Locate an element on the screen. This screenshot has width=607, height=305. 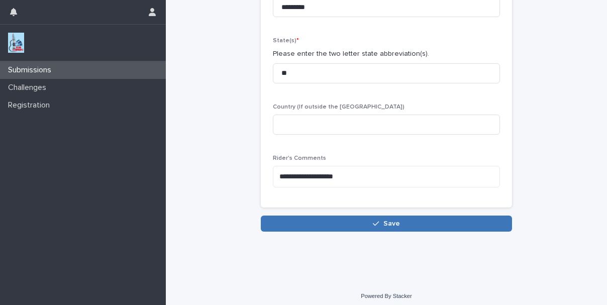
span: Save is located at coordinates (392, 224).